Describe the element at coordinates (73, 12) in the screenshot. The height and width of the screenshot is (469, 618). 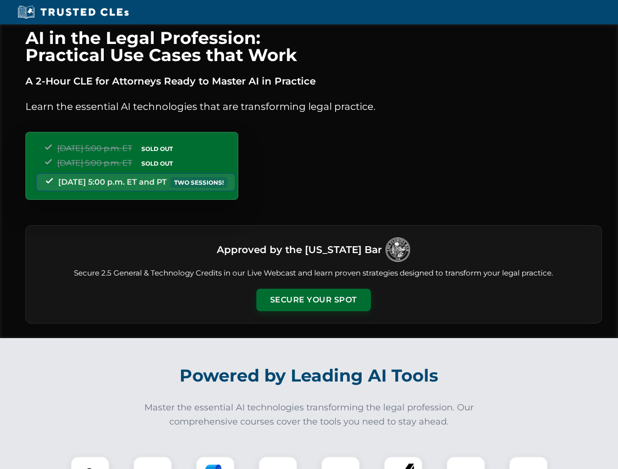
I see `img: Trusted CLEs` at that location.